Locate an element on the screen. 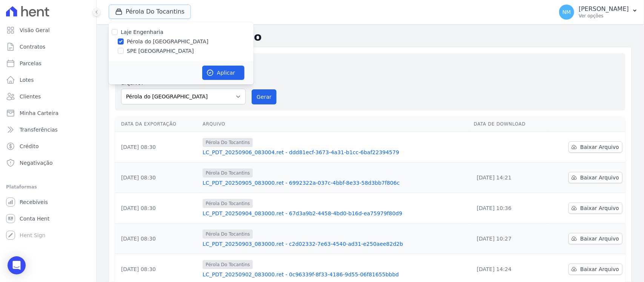 This screenshot has width=644, height=282. th: Data de Download is located at coordinates (509, 124).